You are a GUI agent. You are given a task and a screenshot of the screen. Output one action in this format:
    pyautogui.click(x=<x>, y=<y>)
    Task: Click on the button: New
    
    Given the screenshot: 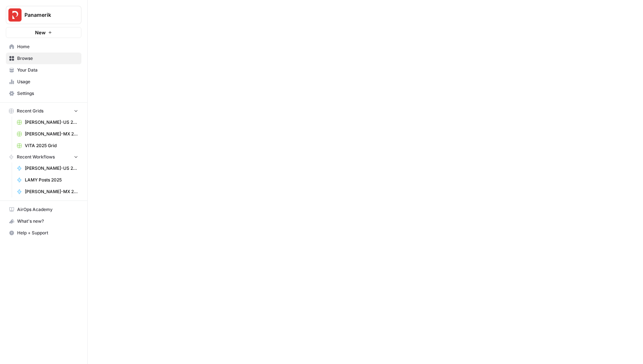 What is the action you would take?
    pyautogui.click(x=43, y=33)
    